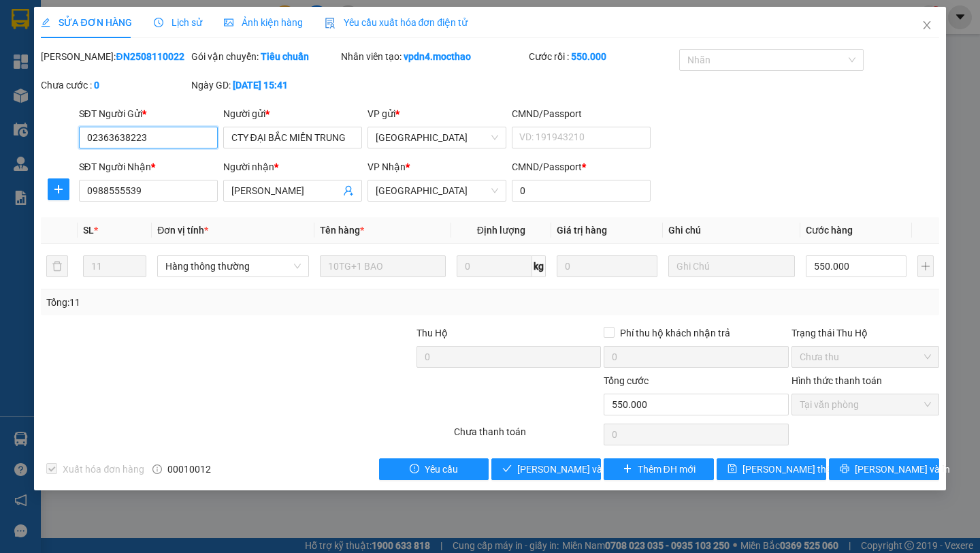 This screenshot has height=553, width=980. I want to click on div: VP gửi, so click(437, 114).